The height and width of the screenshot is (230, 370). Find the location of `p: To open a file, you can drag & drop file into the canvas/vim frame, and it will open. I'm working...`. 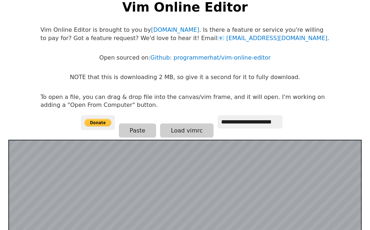

p: To open a file, you can drag & drop file into the canvas/vim frame, and it will open. I'm working... is located at coordinates (185, 101).